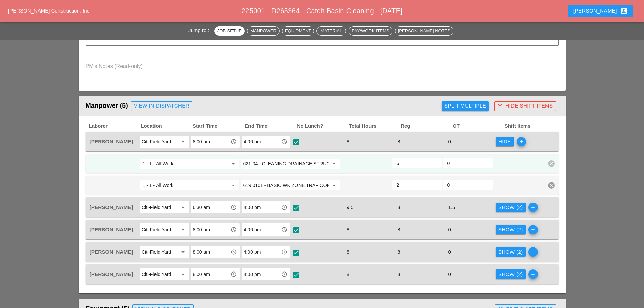 Image resolution: width=644 pixels, height=308 pixels. What do you see at coordinates (322, 126) in the screenshot?
I see `span: No Lunch?` at bounding box center [322, 126].